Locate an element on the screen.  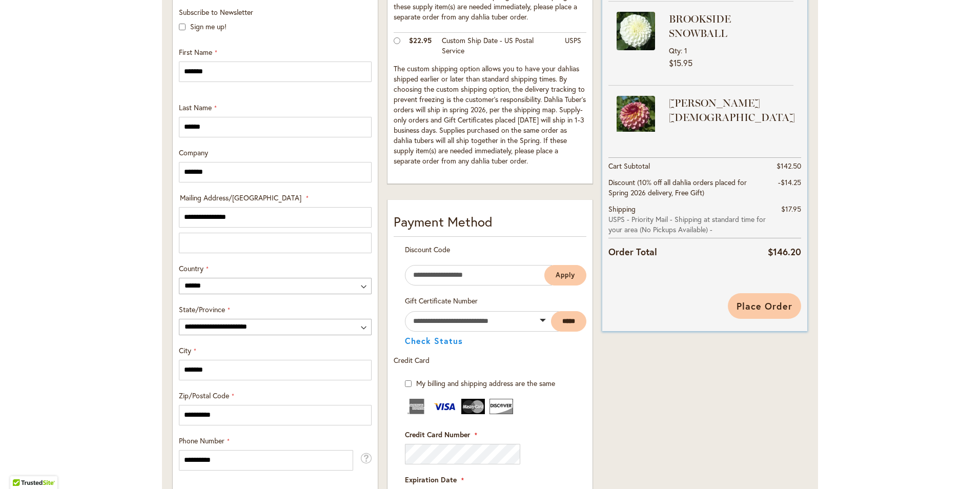
td: Custom Ship Date - US Postal Service is located at coordinates (498, 46).